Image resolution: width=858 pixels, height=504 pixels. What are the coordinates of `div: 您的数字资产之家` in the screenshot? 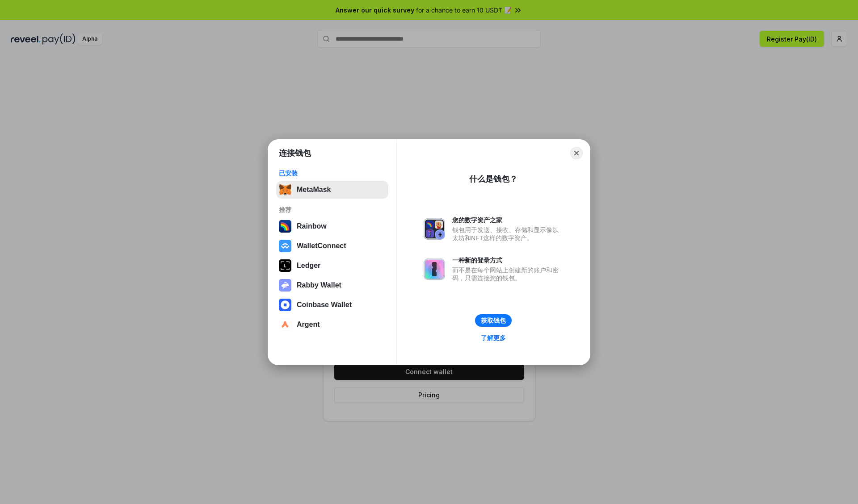 It's located at (507, 220).